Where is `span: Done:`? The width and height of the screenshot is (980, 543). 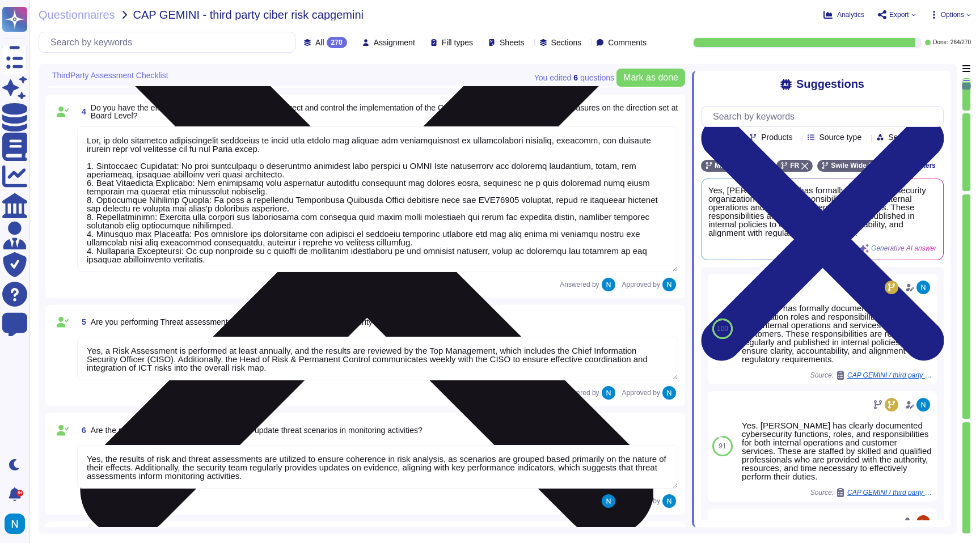
span: Done: is located at coordinates (941, 43).